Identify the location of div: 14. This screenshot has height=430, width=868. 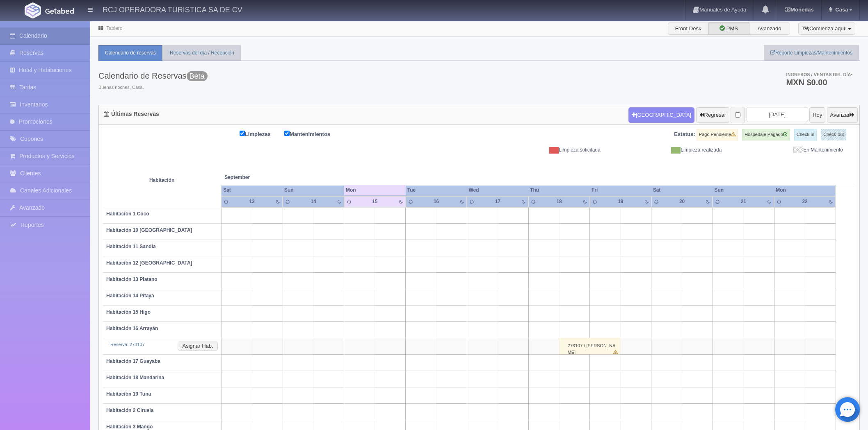
(314, 202).